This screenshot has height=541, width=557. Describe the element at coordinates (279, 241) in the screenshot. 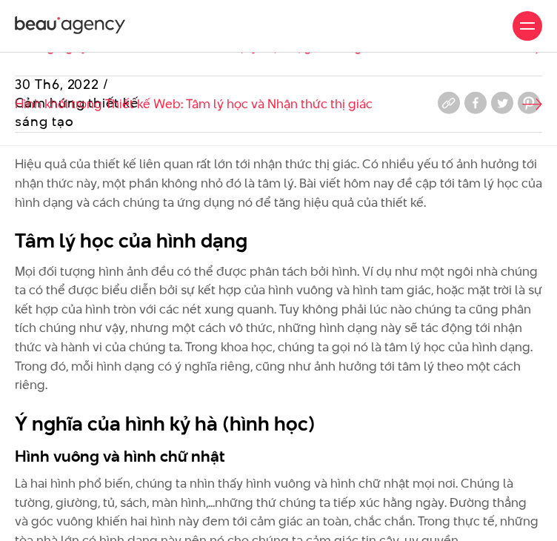

I see `h2: Tâm lý học của hình dạng` at that location.